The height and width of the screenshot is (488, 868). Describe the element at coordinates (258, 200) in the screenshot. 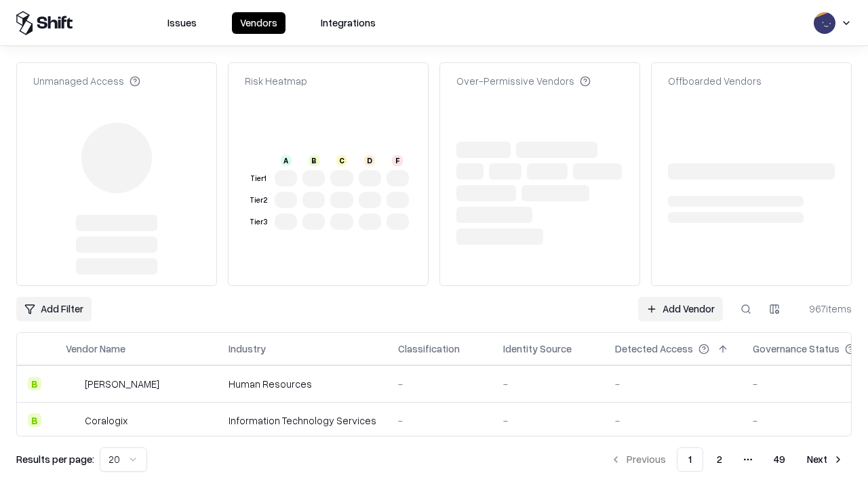

I see `div: Tier 2` at that location.